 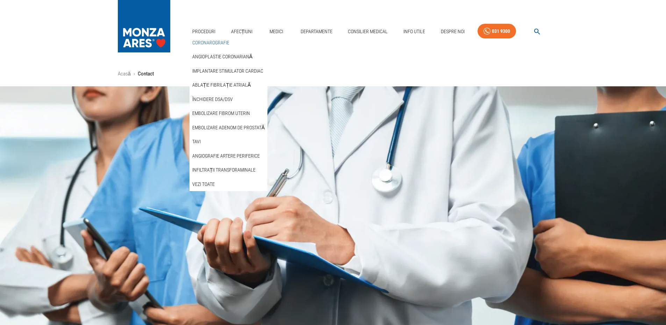 I want to click on a: Închidere DSA/DSV, so click(x=212, y=99).